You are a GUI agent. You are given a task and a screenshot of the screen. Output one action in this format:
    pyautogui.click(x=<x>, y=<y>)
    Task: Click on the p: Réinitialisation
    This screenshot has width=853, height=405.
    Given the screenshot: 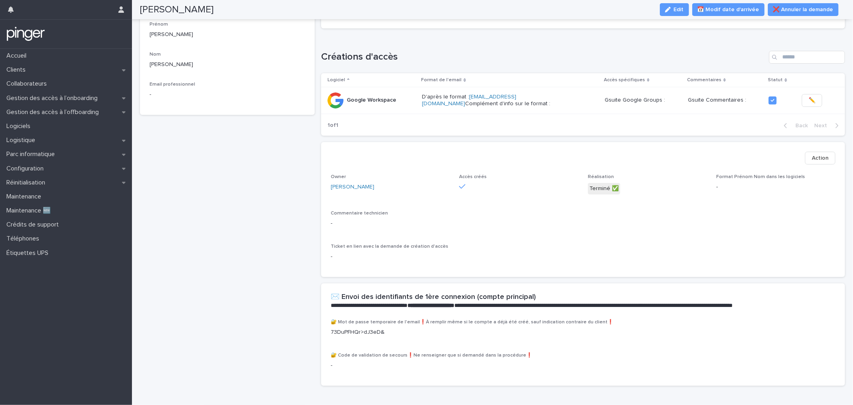 What is the action you would take?
    pyautogui.click(x=27, y=182)
    